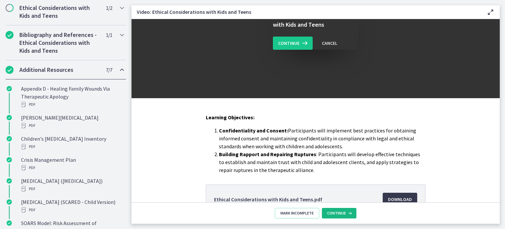 Image resolution: width=505 pixels, height=229 pixels. What do you see at coordinates (60, 70) in the screenshot?
I see `h2: Additional Resources` at bounding box center [60, 70].